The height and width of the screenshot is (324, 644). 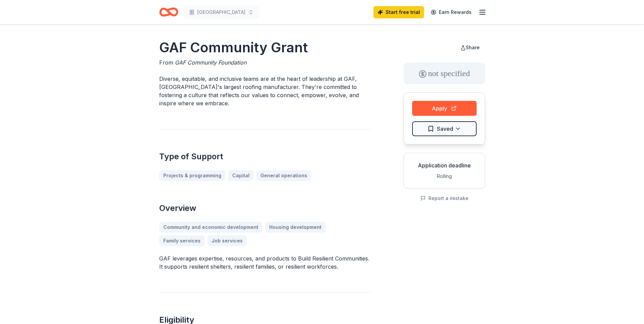 What do you see at coordinates (399, 12) in the screenshot?
I see `a: Start free trial` at bounding box center [399, 12].